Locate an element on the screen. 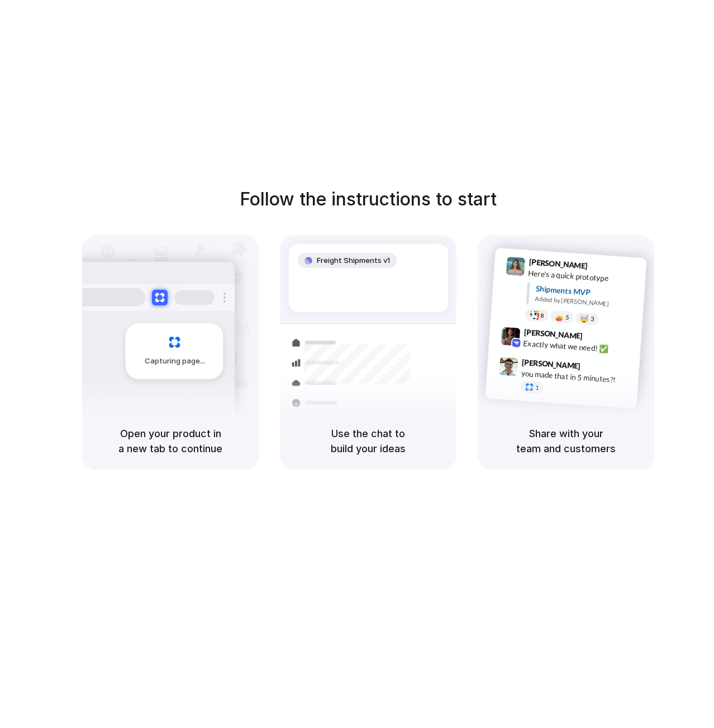 The width and height of the screenshot is (714, 728). span: 5 is located at coordinates (567, 317).